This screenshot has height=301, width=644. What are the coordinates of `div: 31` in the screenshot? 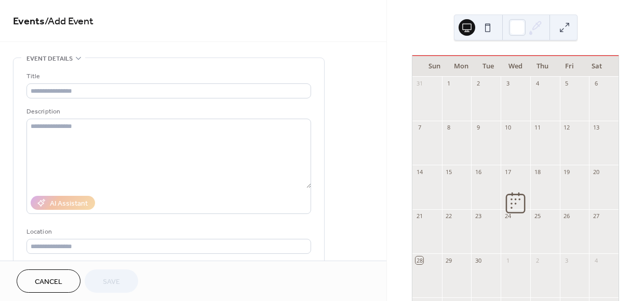 It's located at (419, 84).